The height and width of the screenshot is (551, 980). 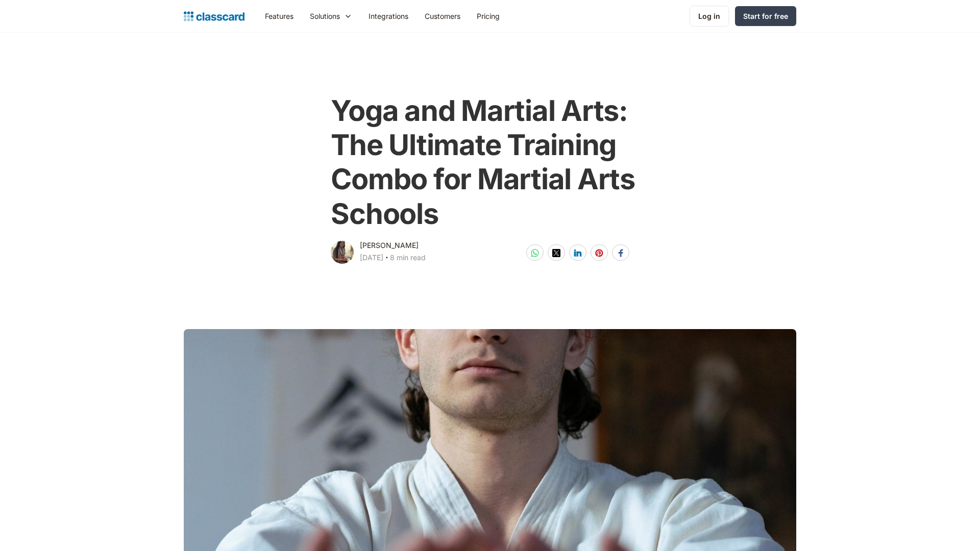 What do you see at coordinates (766, 16) in the screenshot?
I see `div: Start for free` at bounding box center [766, 16].